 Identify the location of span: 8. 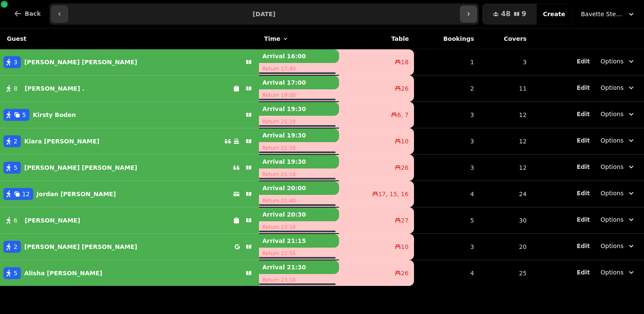
(15, 88).